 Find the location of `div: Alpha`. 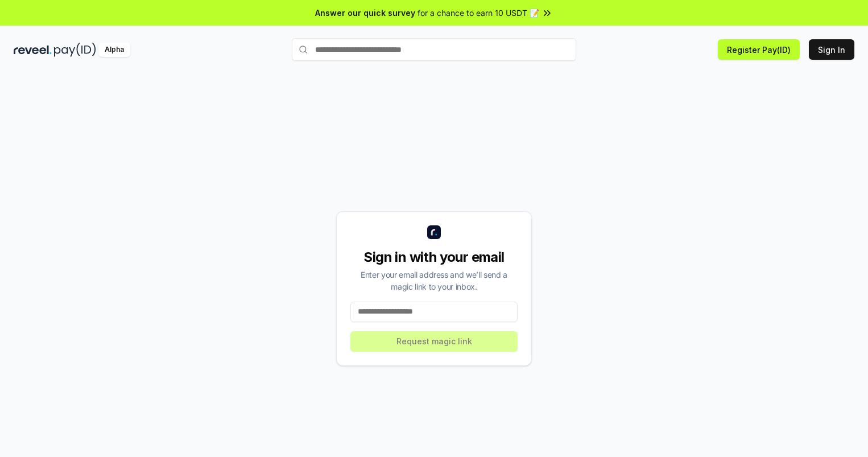

div: Alpha is located at coordinates (115, 50).